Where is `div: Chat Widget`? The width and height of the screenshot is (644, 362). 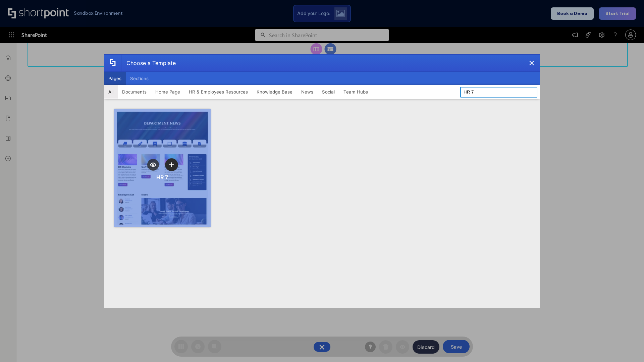 div: Chat Widget is located at coordinates (627, 346).